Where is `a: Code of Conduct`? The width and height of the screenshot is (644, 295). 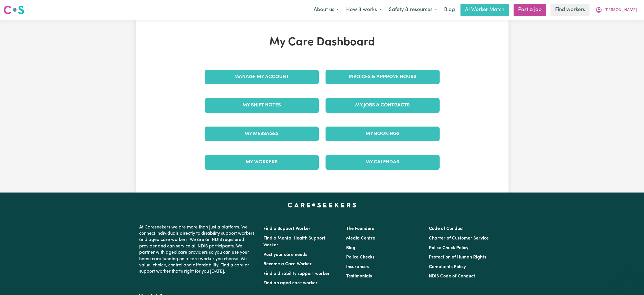 a: Code of Conduct is located at coordinates (446, 229).